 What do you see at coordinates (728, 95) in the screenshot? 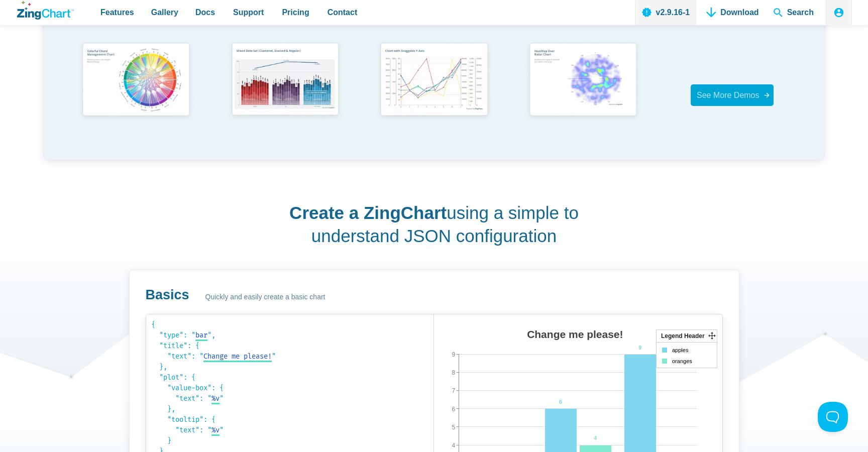
I see `span: See More Demos` at bounding box center [728, 95].